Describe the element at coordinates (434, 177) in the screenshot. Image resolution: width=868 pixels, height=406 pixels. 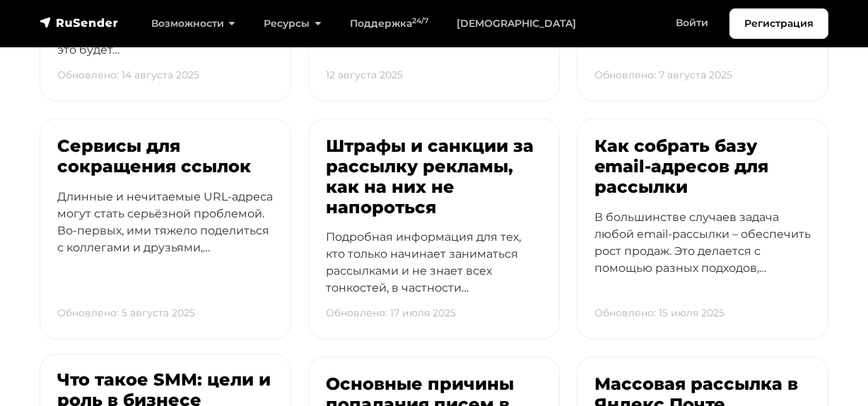
I see `h3: Штрафы и санкции за рассылку рекламы, как на них не напороться` at that location.